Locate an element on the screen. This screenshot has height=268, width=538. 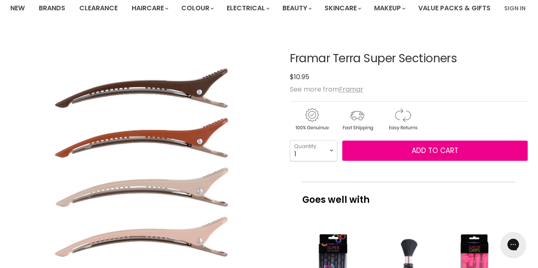
a: Framar is located at coordinates (351, 89).